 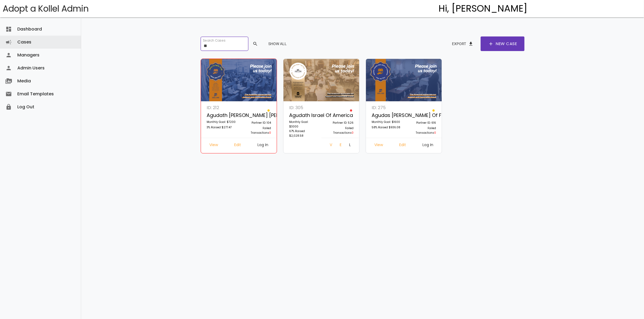 I want to click on p: Partner ID: 104, so click(x=256, y=124).